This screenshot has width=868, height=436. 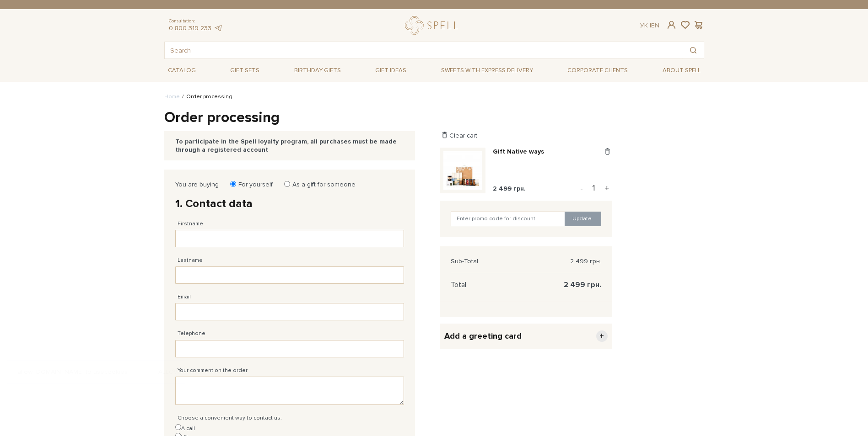 I want to click on li: Order processing, so click(x=206, y=97).